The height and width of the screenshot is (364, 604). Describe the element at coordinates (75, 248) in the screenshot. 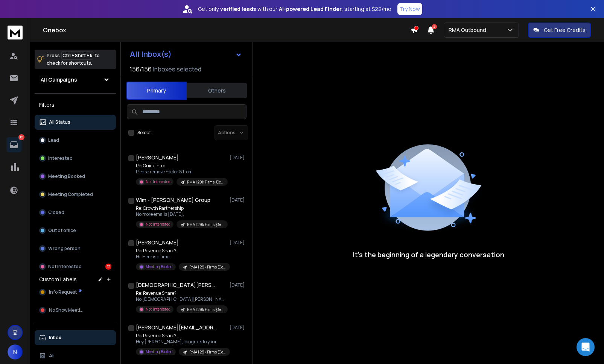

I see `button: Wrong person` at that location.